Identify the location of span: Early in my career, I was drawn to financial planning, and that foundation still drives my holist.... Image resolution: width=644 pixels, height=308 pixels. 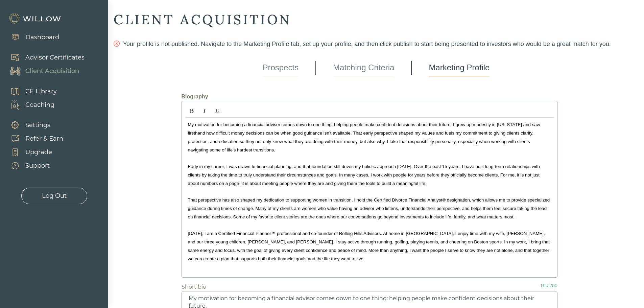
(364, 175).